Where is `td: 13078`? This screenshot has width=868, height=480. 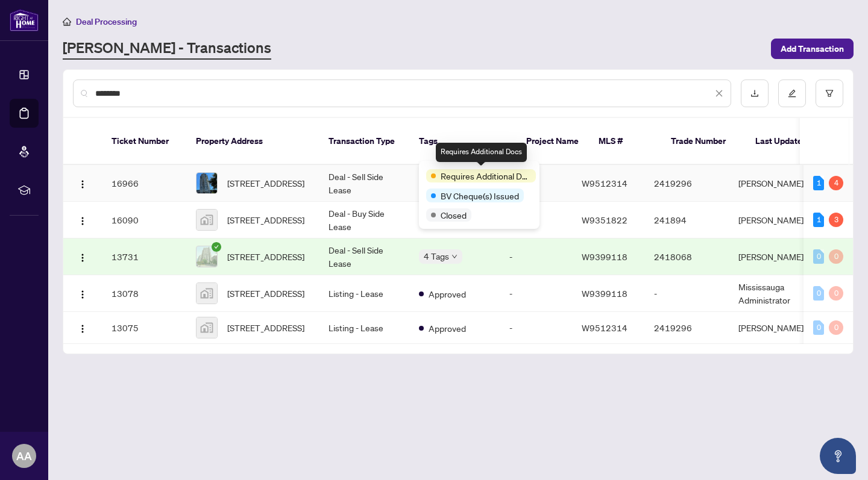
td: 13078 is located at coordinates (144, 293).